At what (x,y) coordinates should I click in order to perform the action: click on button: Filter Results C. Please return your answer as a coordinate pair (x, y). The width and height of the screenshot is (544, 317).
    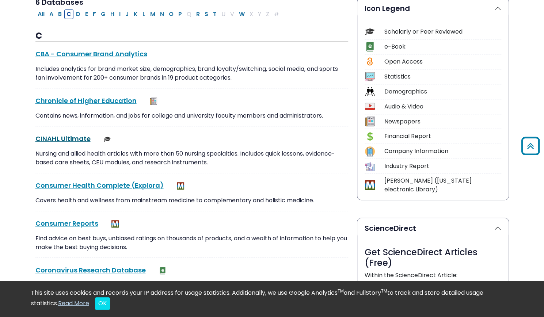
    Looking at the image, I should click on (69, 14).